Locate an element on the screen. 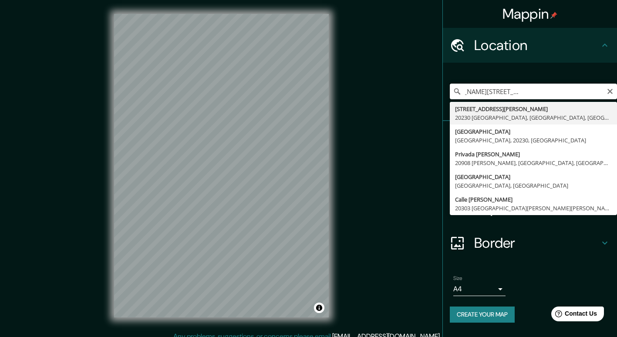 The image size is (617, 337). div: Style is located at coordinates (530, 173).